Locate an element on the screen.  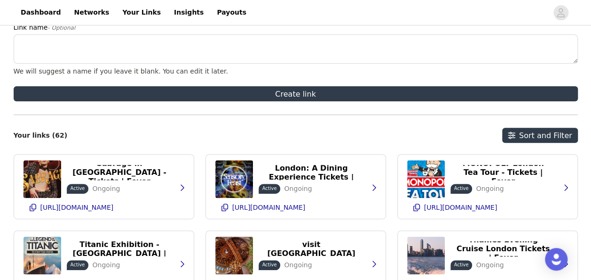
a: Your Links is located at coordinates (142, 12).